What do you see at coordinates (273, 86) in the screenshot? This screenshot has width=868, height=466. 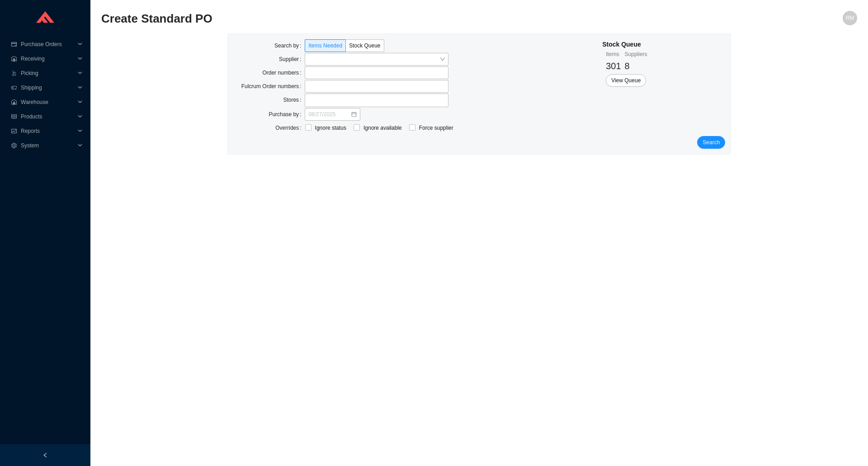 I see `label: Fulcrum Order numbers` at bounding box center [273, 86].